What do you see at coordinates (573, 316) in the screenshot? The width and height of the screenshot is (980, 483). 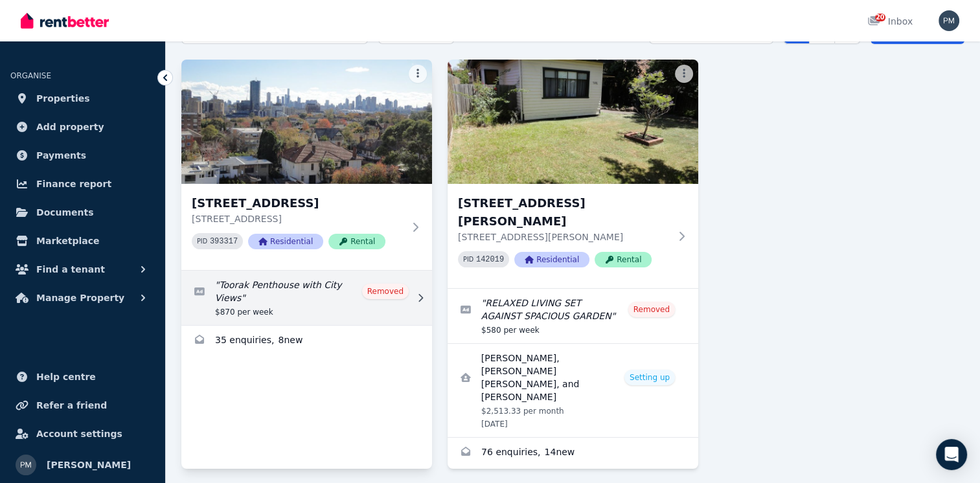 I see `a: Edit listing: RELAXED LIVING SET AGAINST SPACIOUS GARDEN` at bounding box center [573, 316].